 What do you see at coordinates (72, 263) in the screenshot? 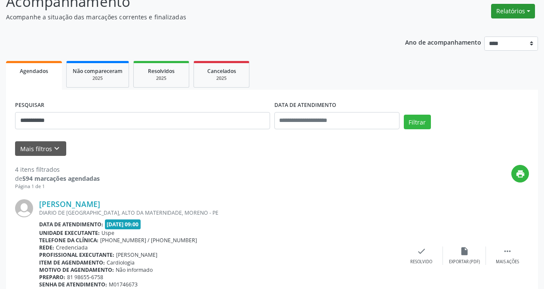
I see `b: Item de agendamento:` at bounding box center [72, 263].